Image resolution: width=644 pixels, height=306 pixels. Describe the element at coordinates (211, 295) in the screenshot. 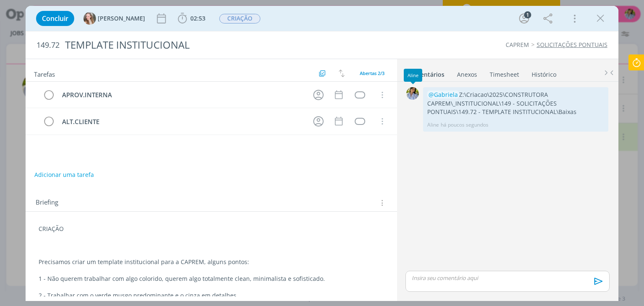

I see `p: 2 - Trabalhar com o verde musgo predominante e o cinza em detalhes` at that location.